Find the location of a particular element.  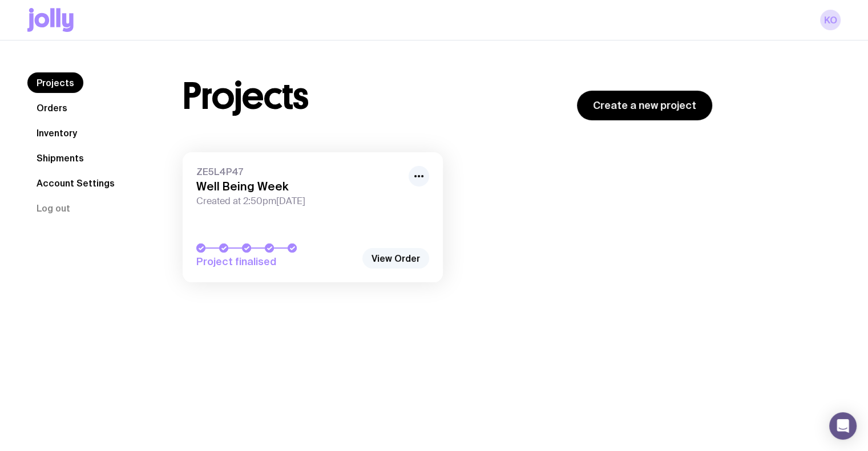

span: Project finalised is located at coordinates (276, 262).